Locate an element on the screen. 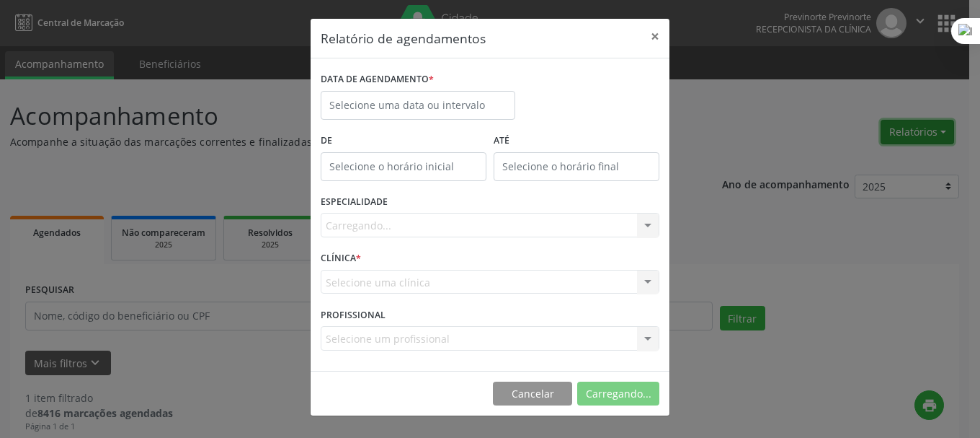  button: Close is located at coordinates (655, 36).